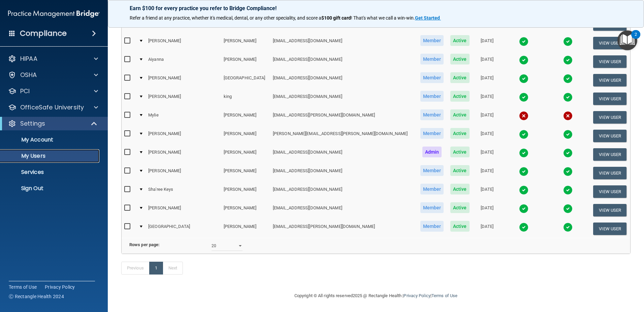 Image resolution: width=644 pixels, height=312 pixels. I want to click on a: HIPAA, so click(53, 58).